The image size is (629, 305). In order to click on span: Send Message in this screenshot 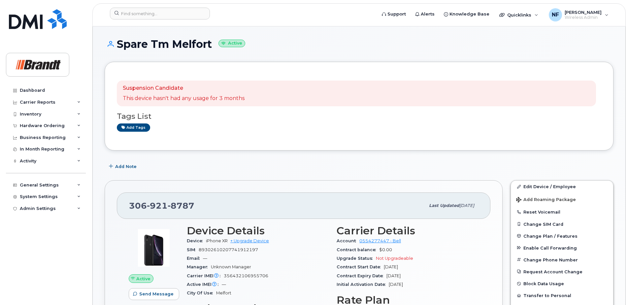, I will do `click(156, 294)`.